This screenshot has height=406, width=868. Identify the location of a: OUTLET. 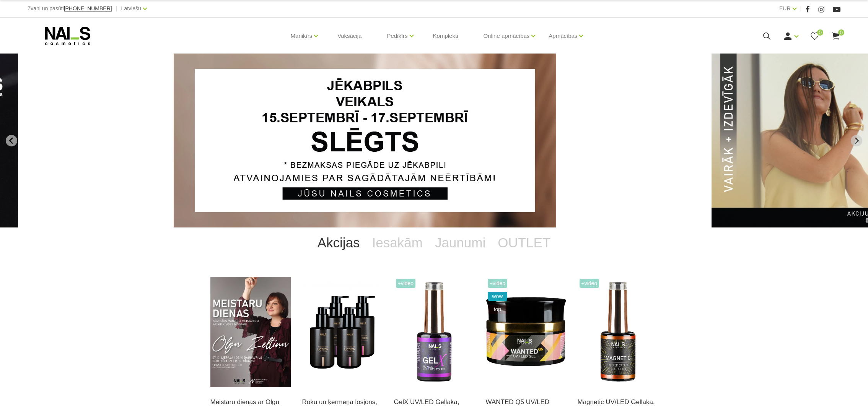
(524, 243).